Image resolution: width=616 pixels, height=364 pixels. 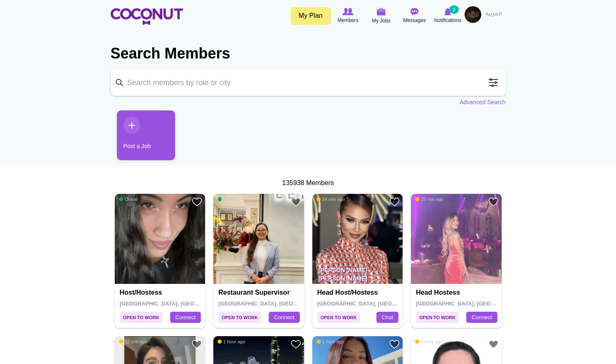 What do you see at coordinates (311, 16) in the screenshot?
I see `a: My Plan` at bounding box center [311, 16].